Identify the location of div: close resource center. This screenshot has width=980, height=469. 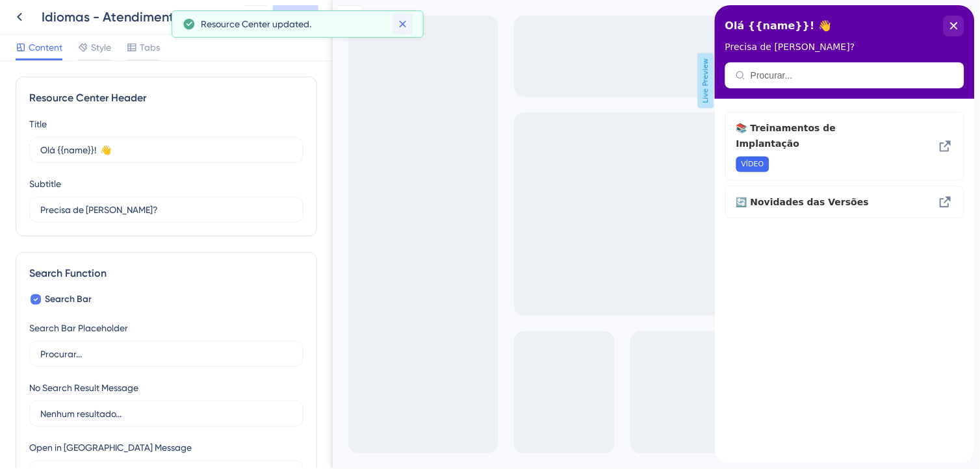
(239, 21).